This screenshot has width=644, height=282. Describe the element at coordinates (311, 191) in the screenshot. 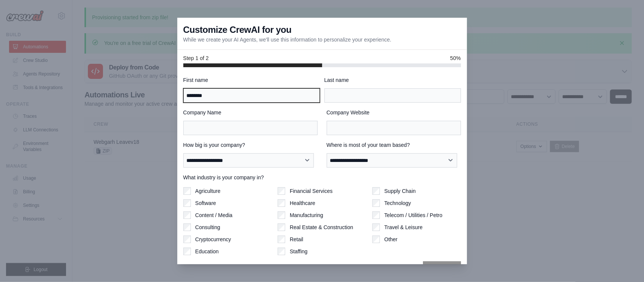

I see `label: Financial Services` at that location.